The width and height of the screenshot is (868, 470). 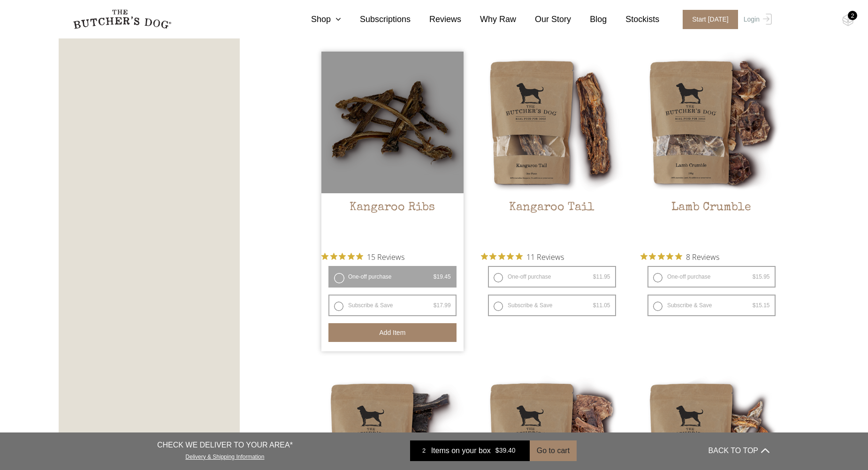 What do you see at coordinates (545, 256) in the screenshot?
I see `span: 11 Reviews` at bounding box center [545, 256].